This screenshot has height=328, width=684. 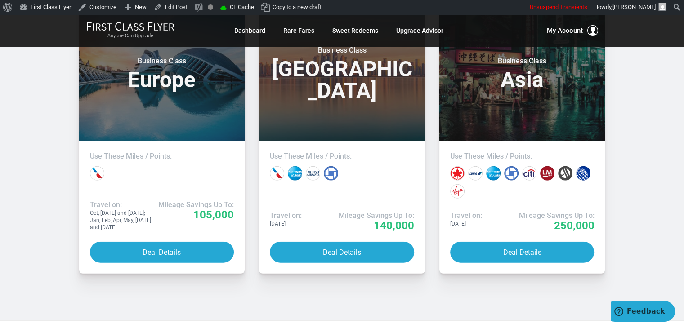 I want to click on div: United miles, so click(x=583, y=174).